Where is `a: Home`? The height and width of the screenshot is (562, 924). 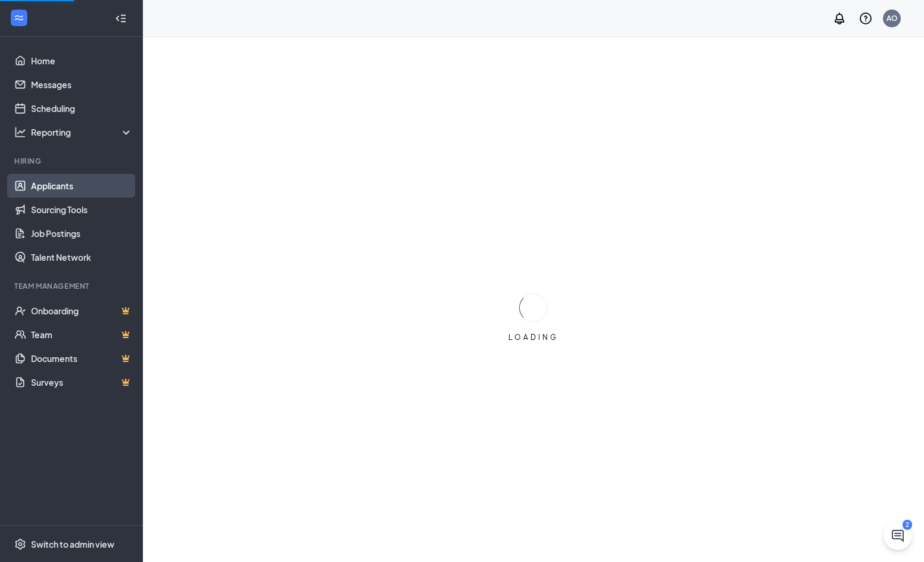 a: Home is located at coordinates (81, 61).